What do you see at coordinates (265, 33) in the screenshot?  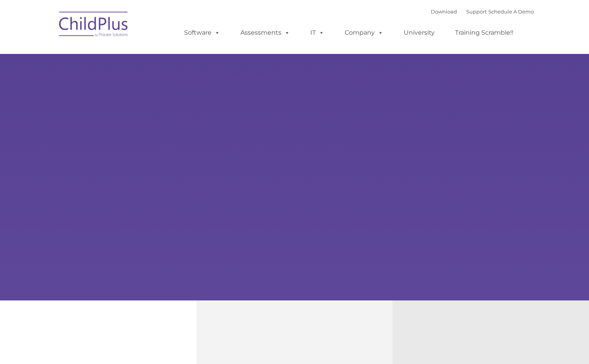 I see `a: Assessments` at bounding box center [265, 33].